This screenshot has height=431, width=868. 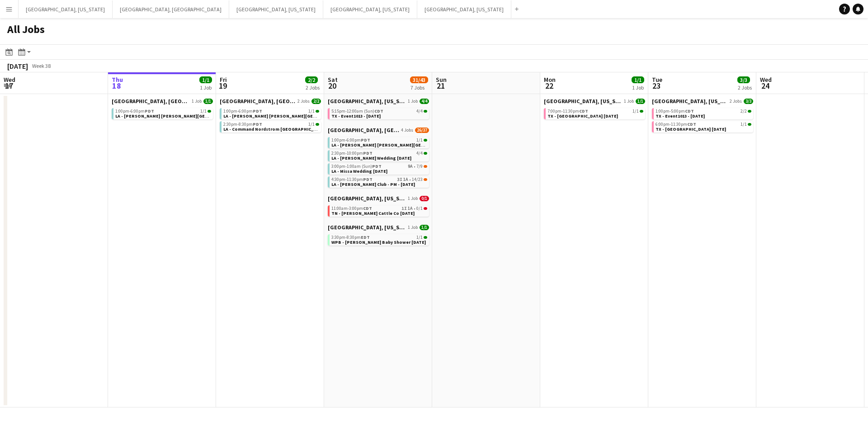 I want to click on span: TN - Semler Cattle Co 9.20.25, so click(x=373, y=213).